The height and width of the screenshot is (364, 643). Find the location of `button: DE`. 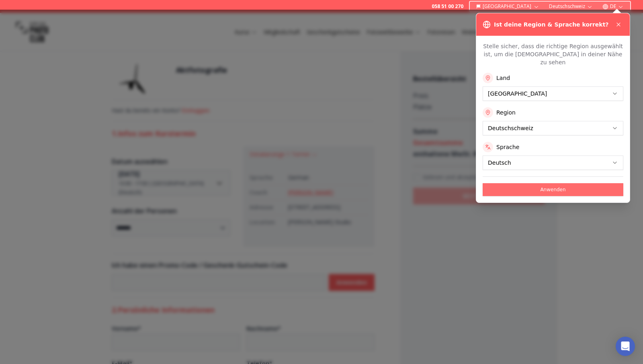

button: DE is located at coordinates (613, 6).